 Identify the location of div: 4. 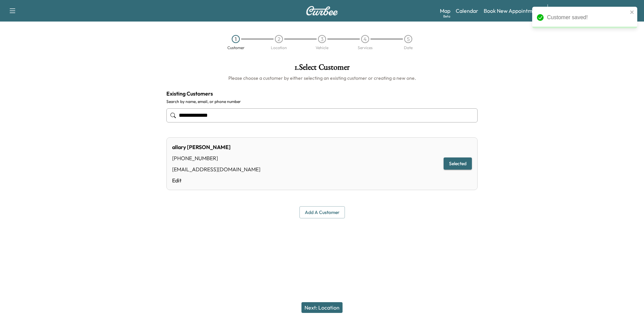
(365, 39).